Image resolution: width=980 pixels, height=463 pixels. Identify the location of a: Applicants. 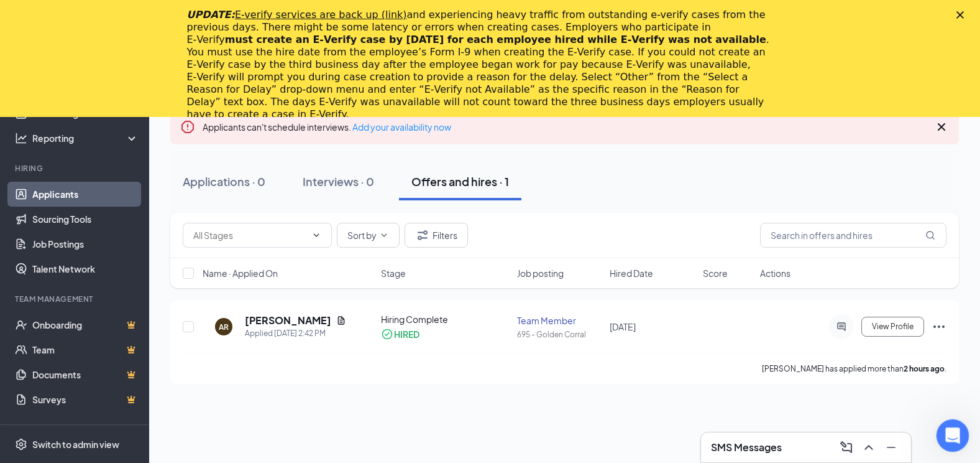
(85, 194).